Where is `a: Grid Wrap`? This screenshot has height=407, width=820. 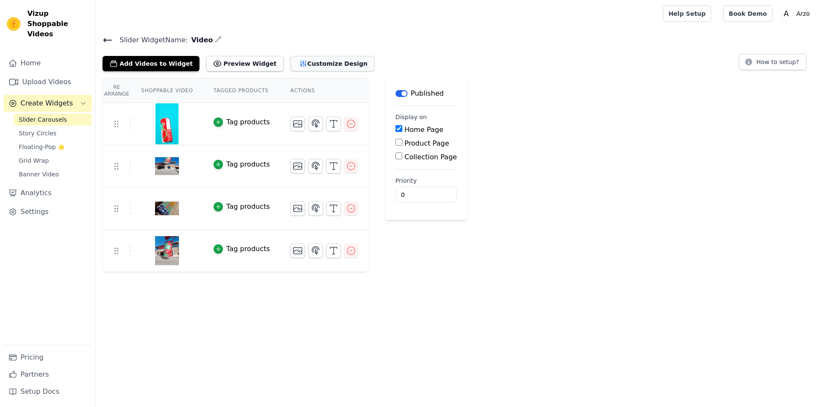
a: Grid Wrap is located at coordinates (53, 161).